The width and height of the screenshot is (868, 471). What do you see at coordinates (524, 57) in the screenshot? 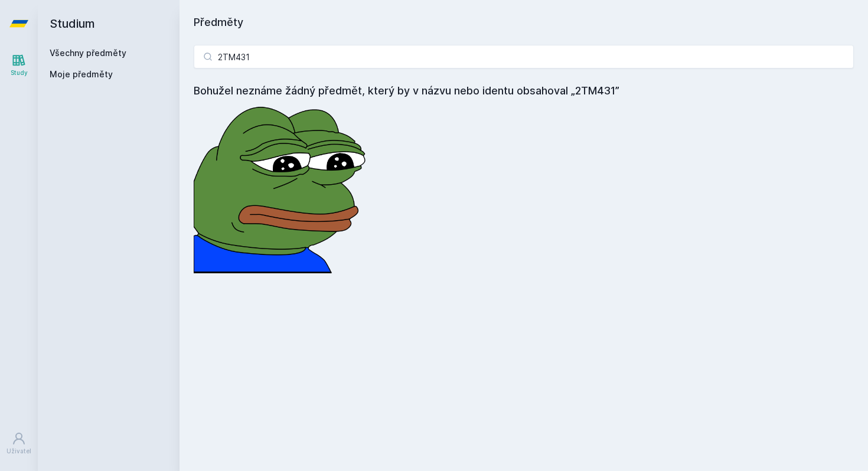
I see `input: Název nebo ident předmětu…` at bounding box center [524, 57].